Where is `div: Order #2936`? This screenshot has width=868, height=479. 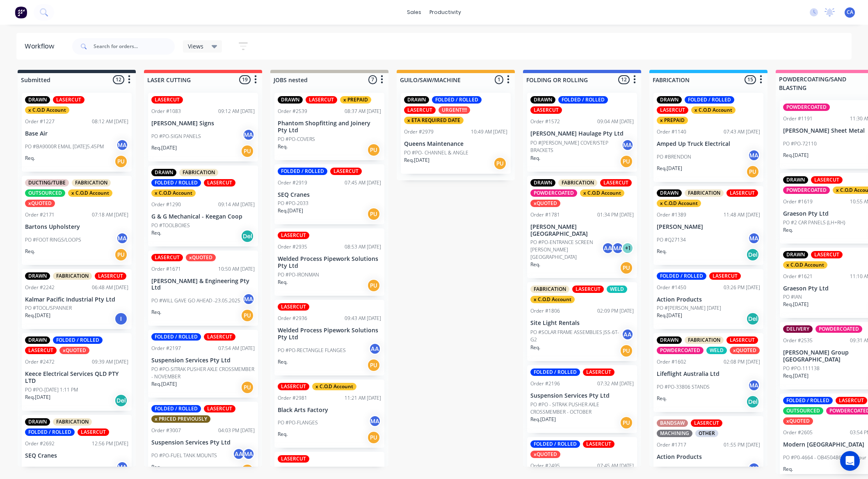 div: Order #2936 is located at coordinates (292, 318).